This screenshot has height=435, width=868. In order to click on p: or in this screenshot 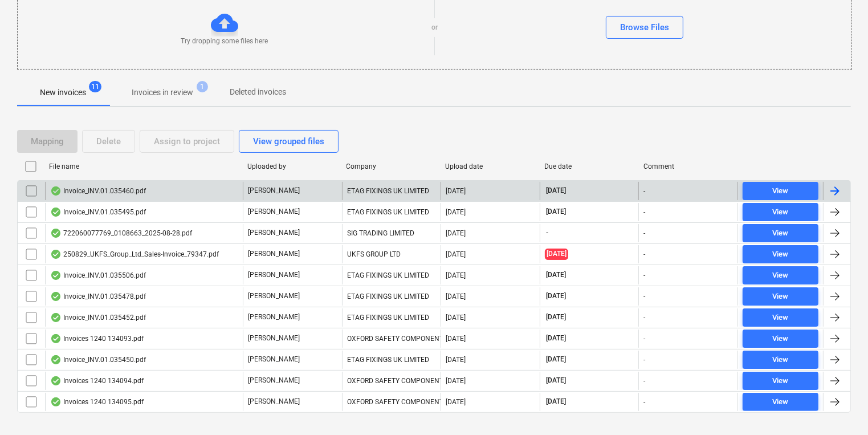, I will do `click(434, 27)`.